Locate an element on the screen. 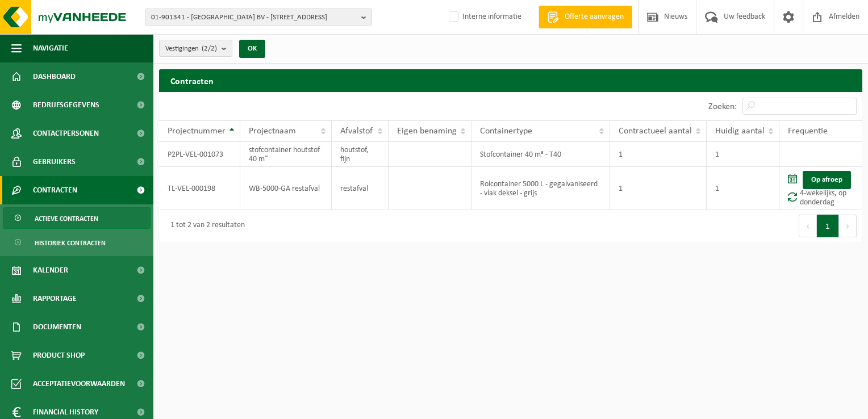 The height and width of the screenshot is (419, 868). td: stofcontainer houtstof 40 m˜ is located at coordinates (286, 154).